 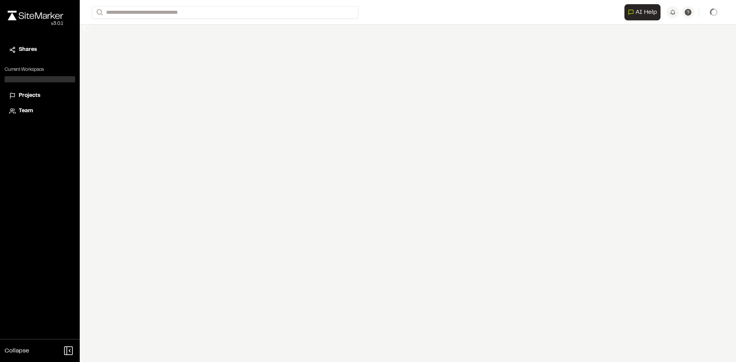 I want to click on p: Current Workspace, so click(x=40, y=70).